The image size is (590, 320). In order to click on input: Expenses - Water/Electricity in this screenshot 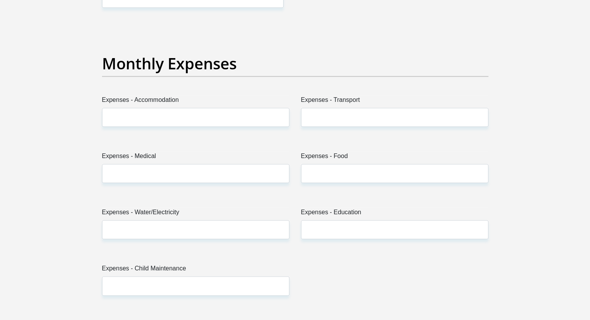, I will do `click(195, 229)`.